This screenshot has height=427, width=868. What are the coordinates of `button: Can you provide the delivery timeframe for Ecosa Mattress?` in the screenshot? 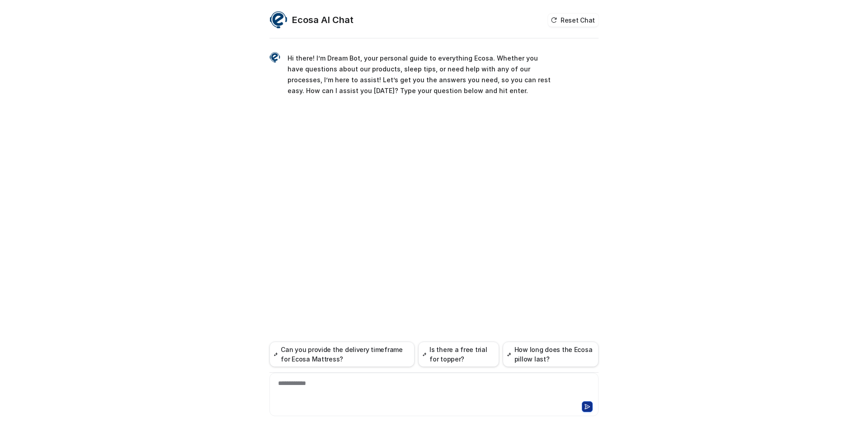 It's located at (341, 354).